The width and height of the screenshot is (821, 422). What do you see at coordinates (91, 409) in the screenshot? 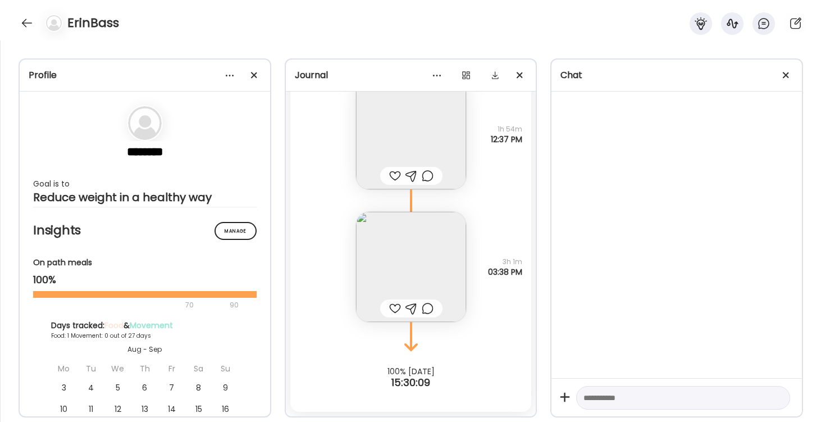
I see `div: 11` at bounding box center [91, 409].